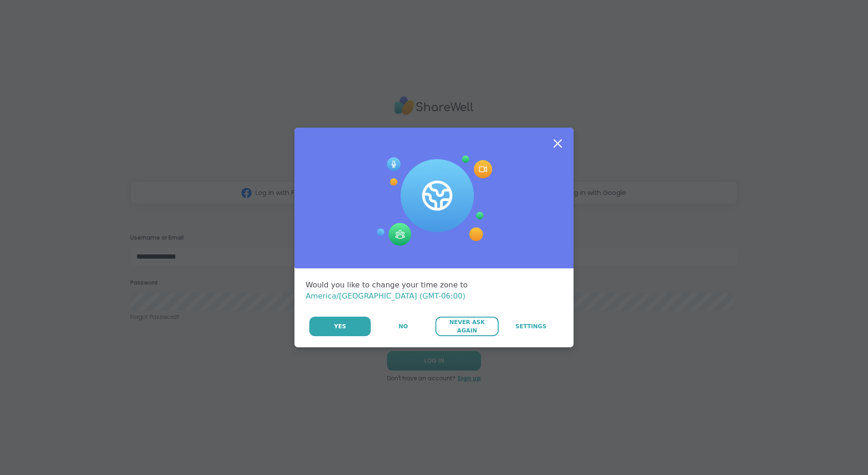  I want to click on a: Settings, so click(531, 326).